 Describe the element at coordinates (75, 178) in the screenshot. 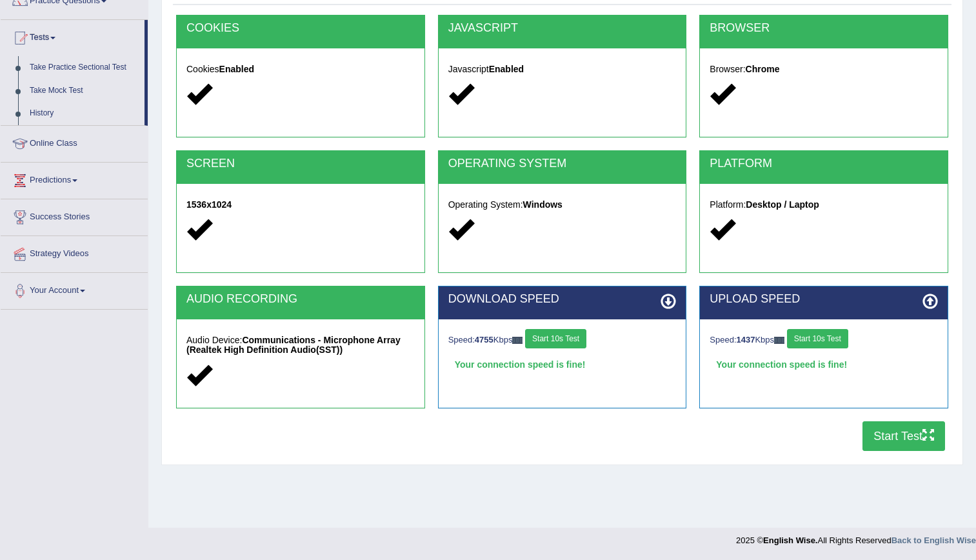

I see `a: Predictions` at that location.